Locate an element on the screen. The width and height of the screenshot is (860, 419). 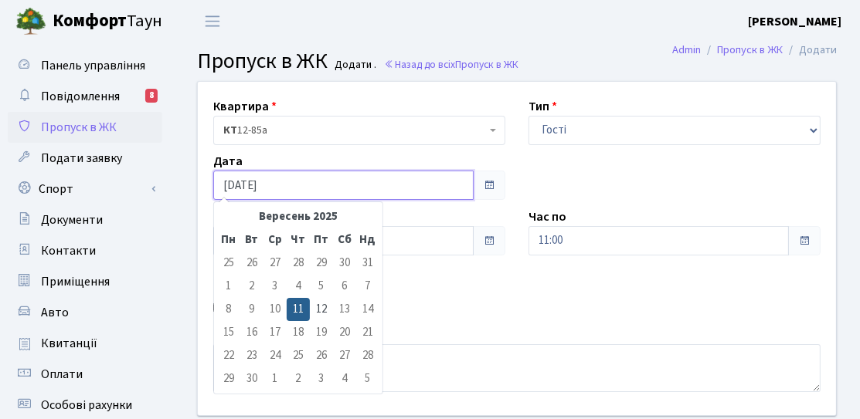
b: Комфорт is located at coordinates (90, 21).